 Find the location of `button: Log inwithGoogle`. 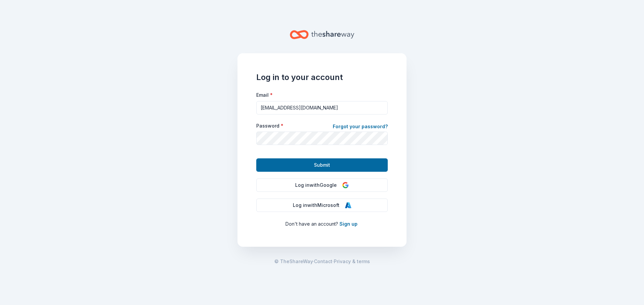

button: Log inwithGoogle is located at coordinates (322, 185).